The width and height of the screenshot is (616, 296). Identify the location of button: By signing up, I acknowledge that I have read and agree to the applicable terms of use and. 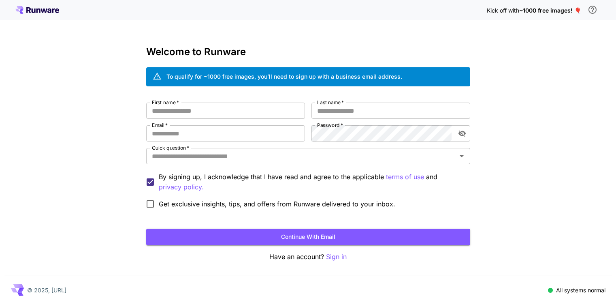
(181, 187).